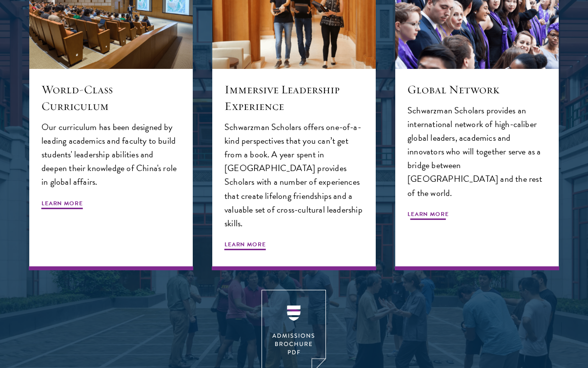  Describe the element at coordinates (111, 154) in the screenshot. I see `p: Our curriculum has been designed by leading academics and faculty to build students' leadership a...` at that location.